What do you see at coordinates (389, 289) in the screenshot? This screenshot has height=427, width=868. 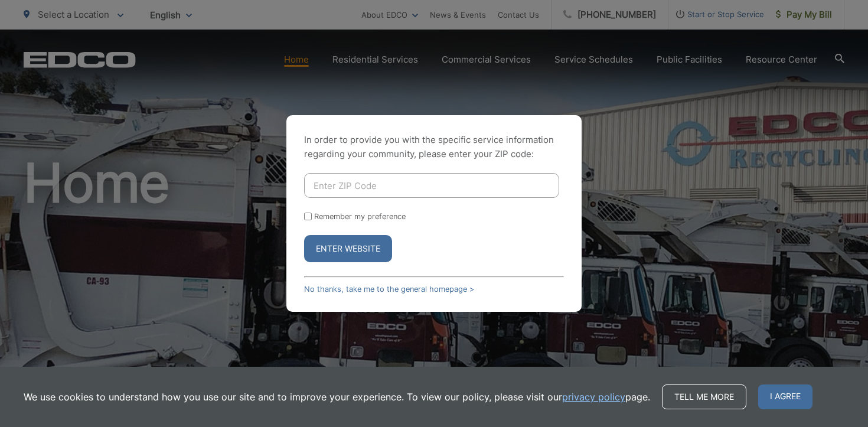 I see `a: No thanks, take me to the general homepage >` at bounding box center [389, 289].